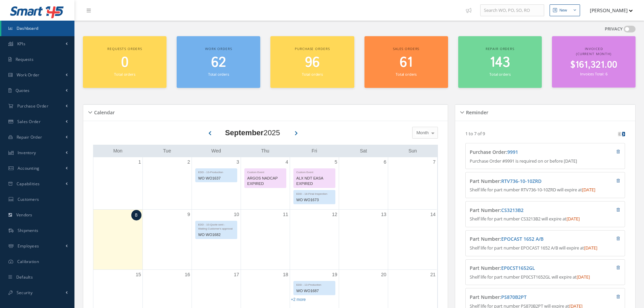 This screenshot has width=644, height=308. I want to click on div: ALX NDT EASA EXPIRED, so click(315, 182).